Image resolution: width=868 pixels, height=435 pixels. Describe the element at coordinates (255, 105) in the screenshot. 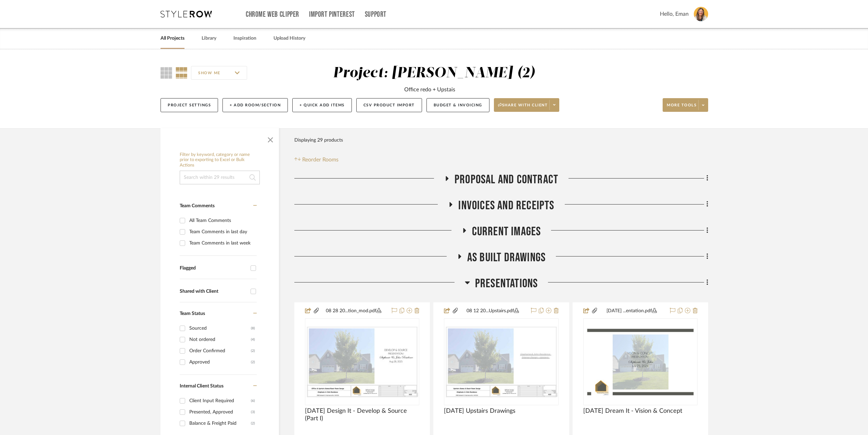

I see `button: + Add Room/Section` at that location.